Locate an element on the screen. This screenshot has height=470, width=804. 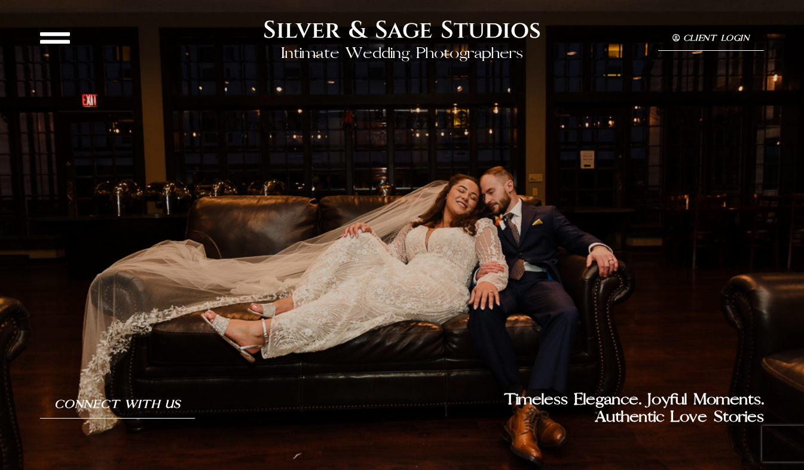
h2: Silver & Sage Studios is located at coordinates (402, 30).